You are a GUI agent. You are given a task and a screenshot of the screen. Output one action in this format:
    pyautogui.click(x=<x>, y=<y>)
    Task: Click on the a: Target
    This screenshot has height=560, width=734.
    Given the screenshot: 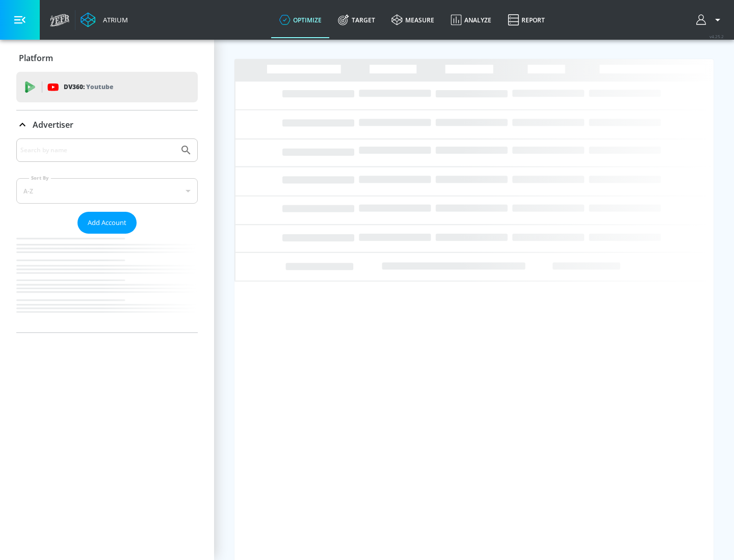 What is the action you would take?
    pyautogui.click(x=356, y=20)
    